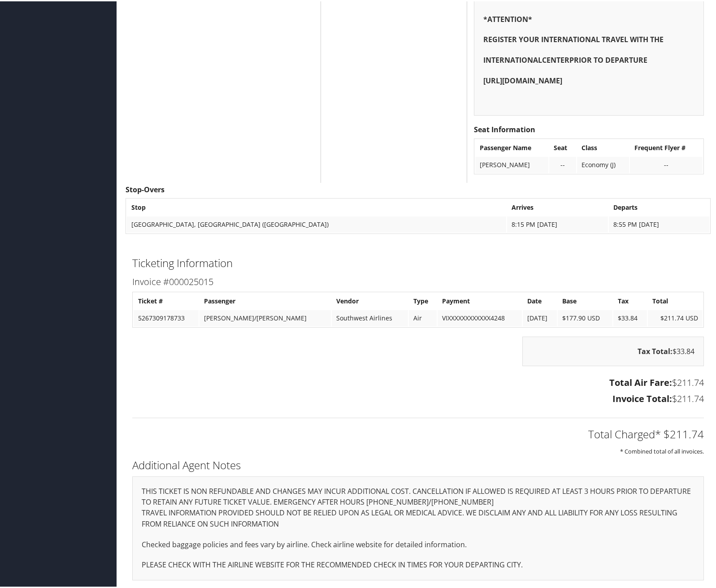  Describe the element at coordinates (417, 433) in the screenshot. I see `h2: Total Charged* $211.74` at that location.